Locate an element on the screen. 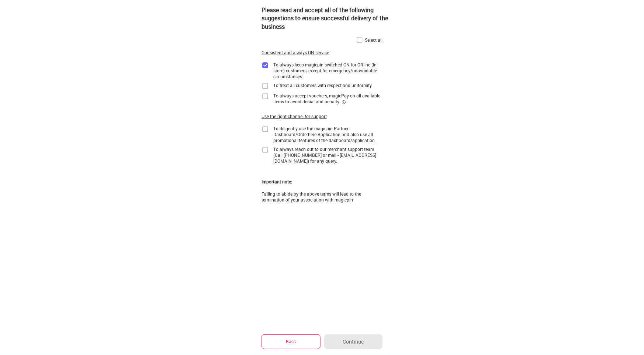 Image resolution: width=644 pixels, height=355 pixels. div: To treat all customers with respect and uniformity. is located at coordinates (323, 85).